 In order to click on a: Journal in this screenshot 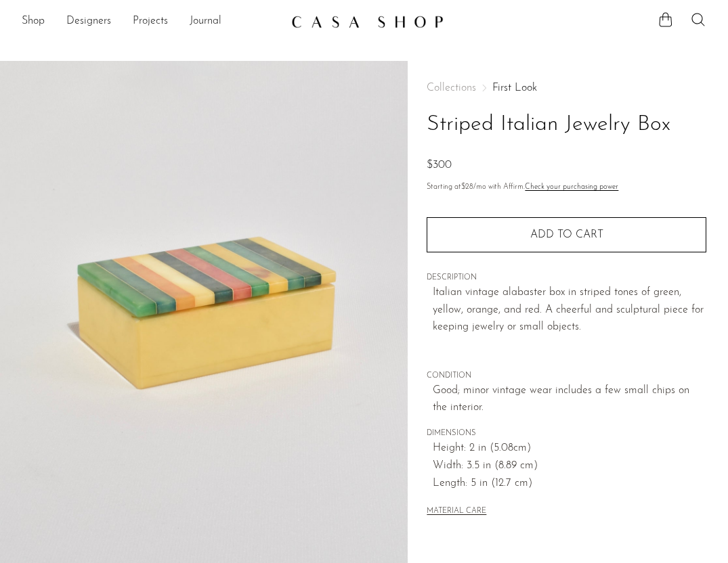, I will do `click(205, 22)`.